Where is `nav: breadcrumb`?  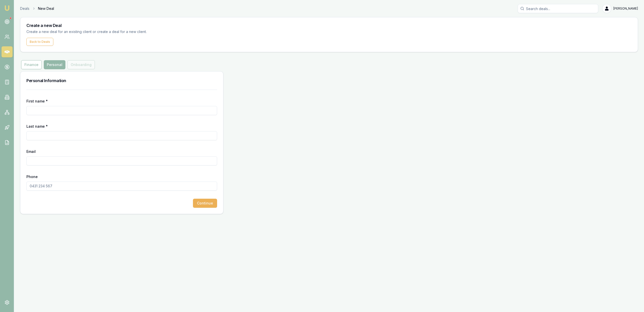 nav: breadcrumb is located at coordinates (37, 9).